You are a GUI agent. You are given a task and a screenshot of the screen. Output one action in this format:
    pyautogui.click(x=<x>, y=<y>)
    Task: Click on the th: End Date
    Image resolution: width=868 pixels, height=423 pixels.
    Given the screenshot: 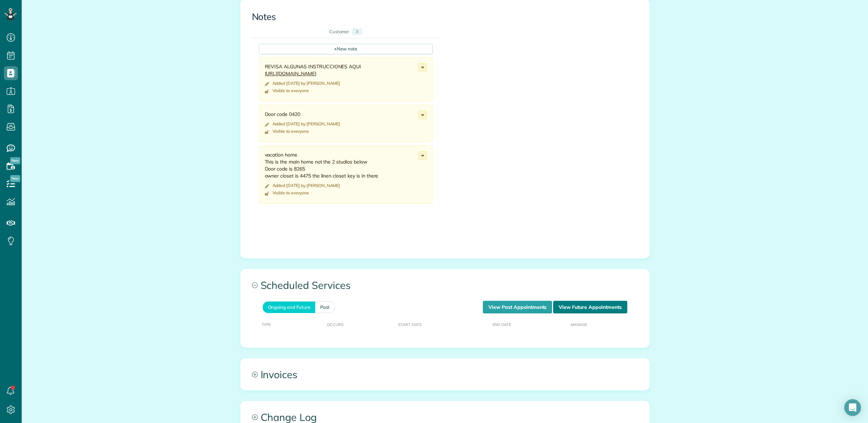 What is the action you would take?
    pyautogui.click(x=529, y=324)
    